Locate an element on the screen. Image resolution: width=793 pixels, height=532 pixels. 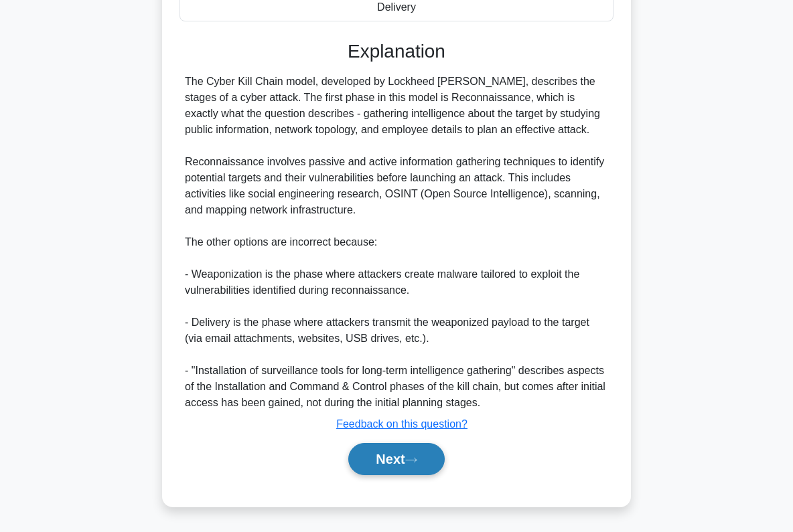
h3: Explanation is located at coordinates (397, 51).